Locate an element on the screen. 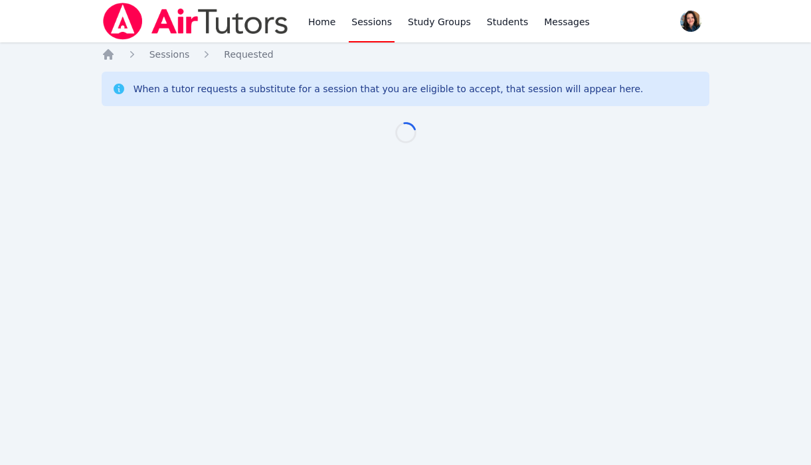 This screenshot has width=811, height=465. a: Requested is located at coordinates (248, 54).